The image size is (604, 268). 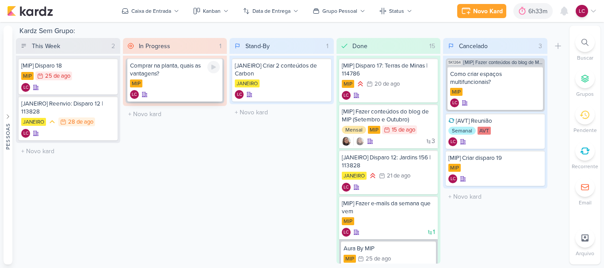 I want to click on div: Ligar relógio, so click(x=214, y=67).